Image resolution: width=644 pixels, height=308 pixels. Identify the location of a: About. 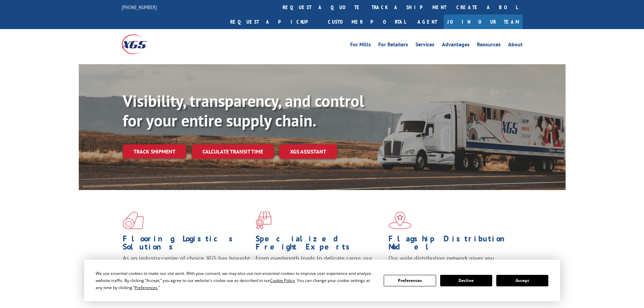
(515, 46).